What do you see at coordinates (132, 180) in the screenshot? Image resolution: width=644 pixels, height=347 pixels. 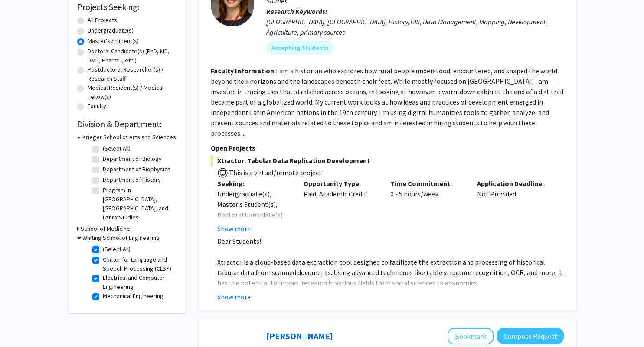 I see `label: Department of History` at bounding box center [132, 180].